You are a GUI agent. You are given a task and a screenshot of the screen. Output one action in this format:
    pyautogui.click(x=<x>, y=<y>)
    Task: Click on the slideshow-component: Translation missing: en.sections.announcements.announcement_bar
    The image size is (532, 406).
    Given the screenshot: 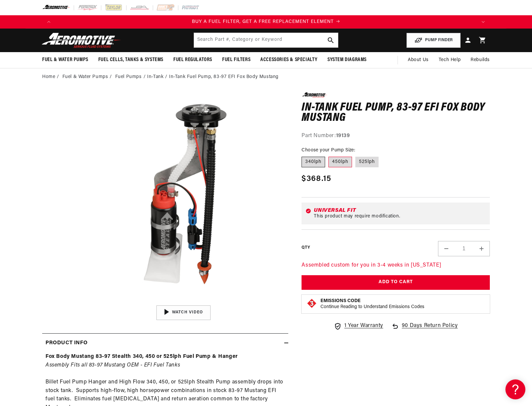 What is the action you would take?
    pyautogui.click(x=266, y=22)
    